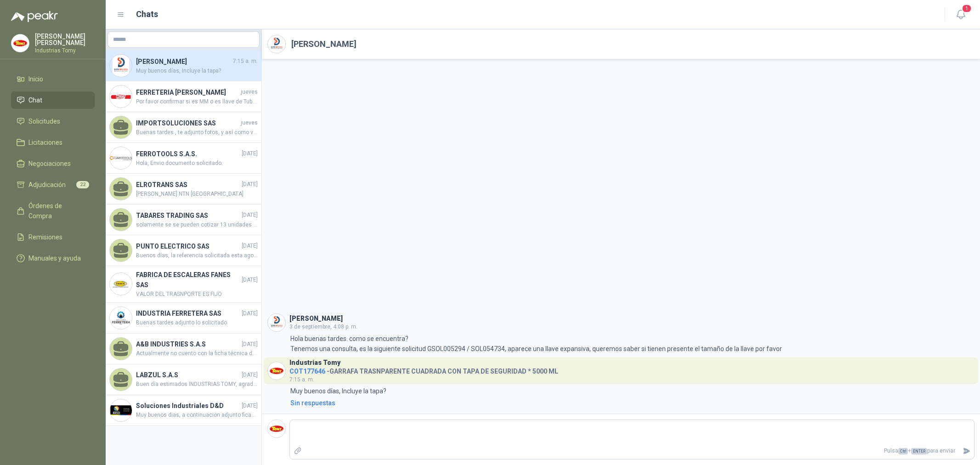  I want to click on h4: PUNTO ELECTRICO SAS, so click(188, 246).